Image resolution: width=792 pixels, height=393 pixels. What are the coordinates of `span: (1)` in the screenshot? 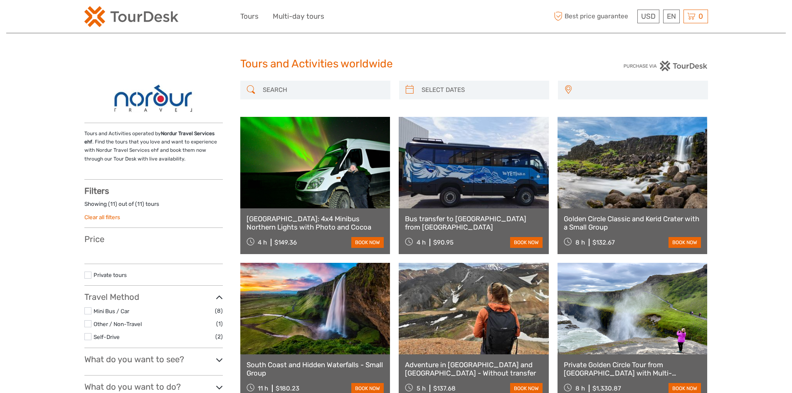 It's located at (219, 323).